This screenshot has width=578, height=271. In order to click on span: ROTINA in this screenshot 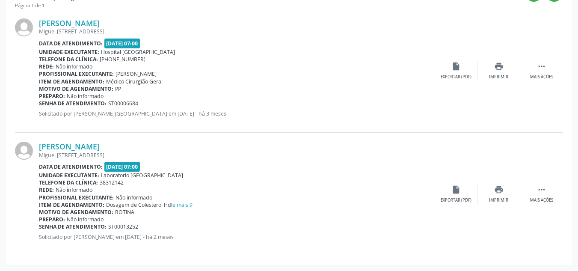, I will do `click(125, 212)`.